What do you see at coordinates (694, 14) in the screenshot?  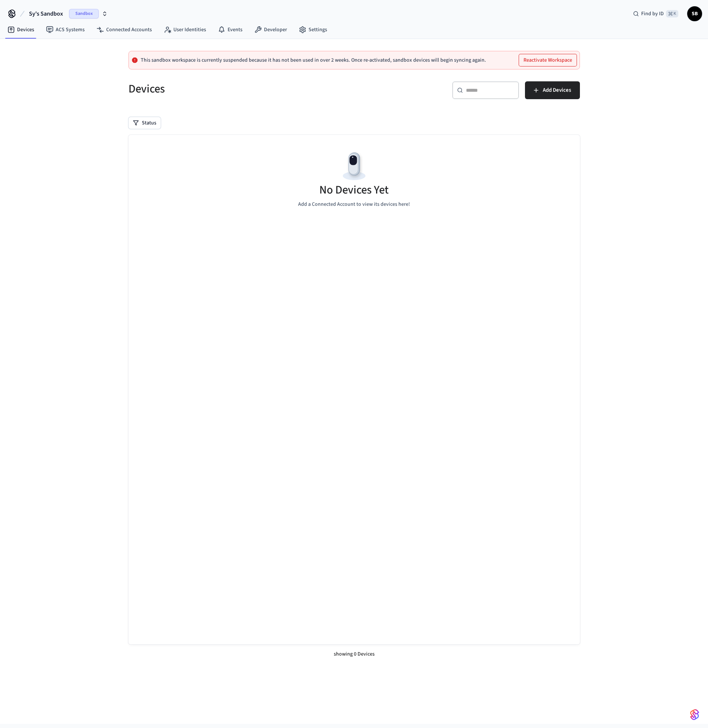 I see `span: SB` at bounding box center [694, 14].